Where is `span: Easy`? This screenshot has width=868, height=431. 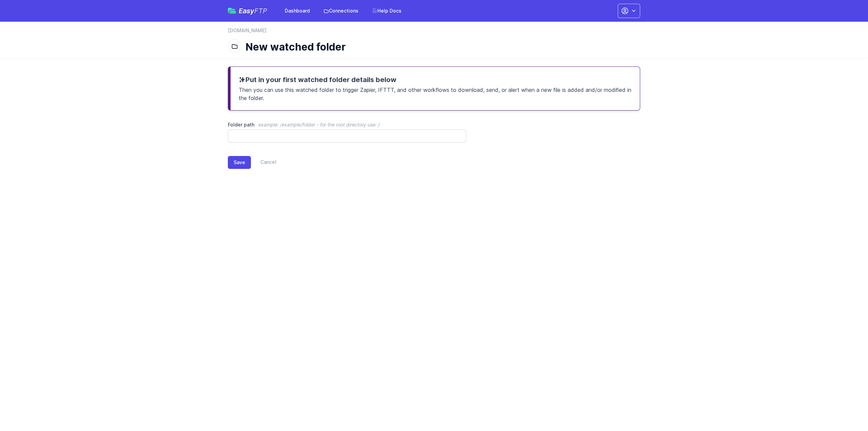 span: Easy is located at coordinates (253, 11).